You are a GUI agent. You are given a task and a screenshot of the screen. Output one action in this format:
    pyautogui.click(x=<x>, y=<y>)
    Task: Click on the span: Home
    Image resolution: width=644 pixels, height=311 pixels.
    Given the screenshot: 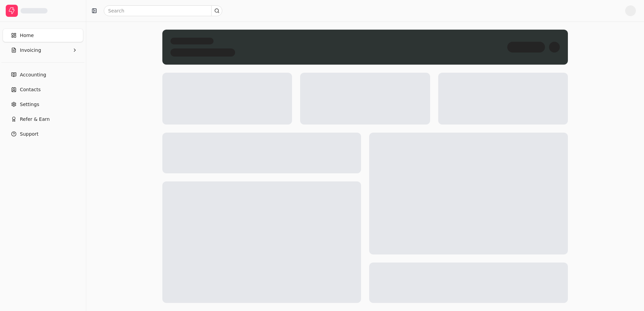 What is the action you would take?
    pyautogui.click(x=27, y=36)
    